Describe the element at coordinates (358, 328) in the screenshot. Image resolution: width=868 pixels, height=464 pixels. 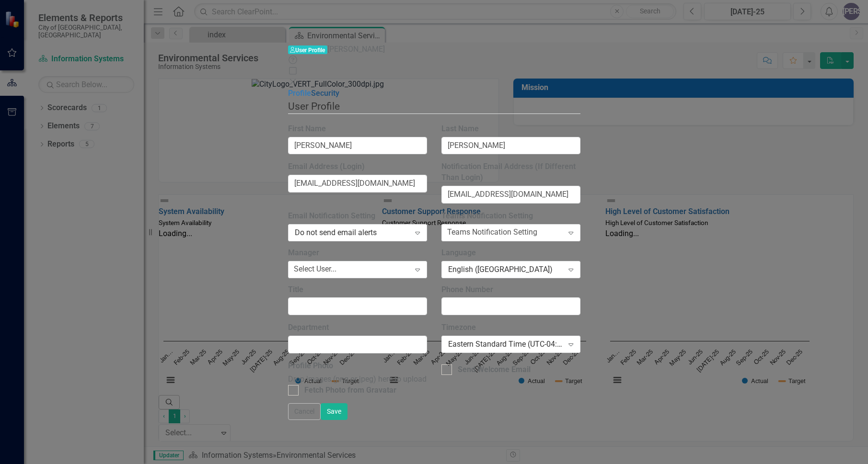
I see `label: Department` at that location.